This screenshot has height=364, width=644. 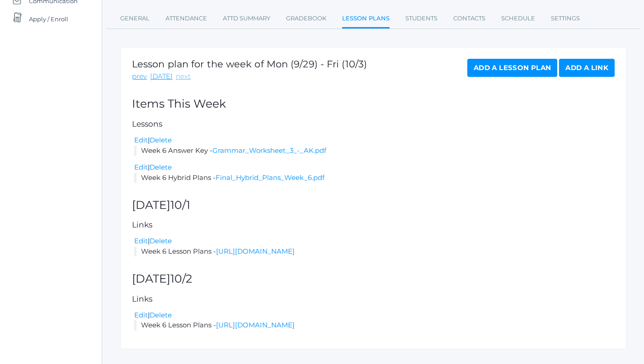 I want to click on span: 10/1, so click(x=181, y=205).